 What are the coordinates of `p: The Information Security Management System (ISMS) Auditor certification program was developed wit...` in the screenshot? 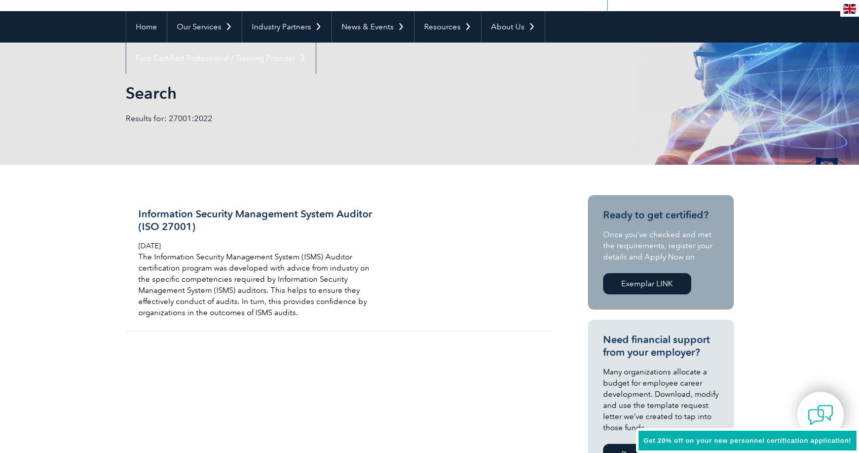 It's located at (259, 285).